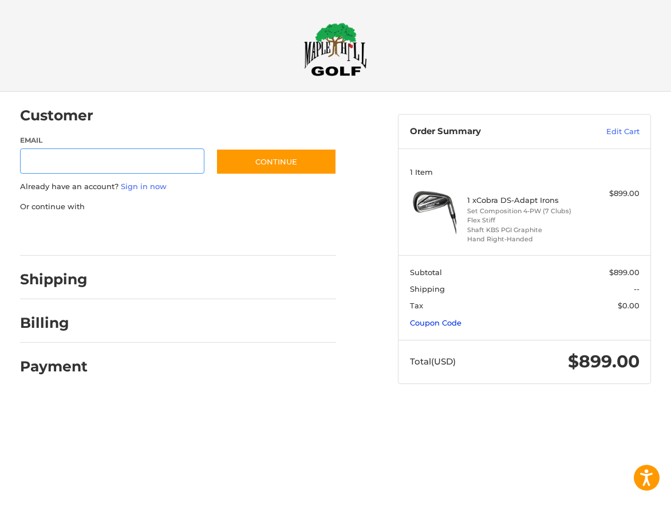 Image resolution: width=671 pixels, height=525 pixels. What do you see at coordinates (178, 207) in the screenshot?
I see `p: Or continue with` at bounding box center [178, 207].